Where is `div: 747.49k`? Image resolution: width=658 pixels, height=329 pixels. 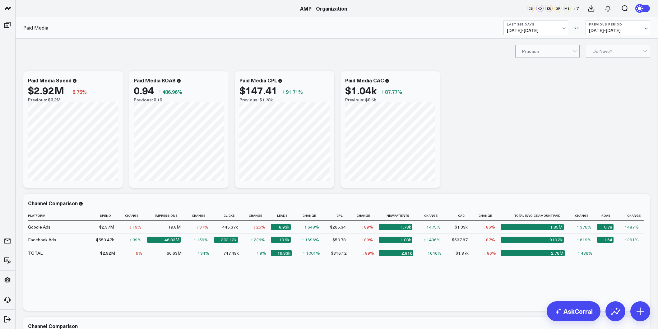
div: 747.49k is located at coordinates (231, 253).